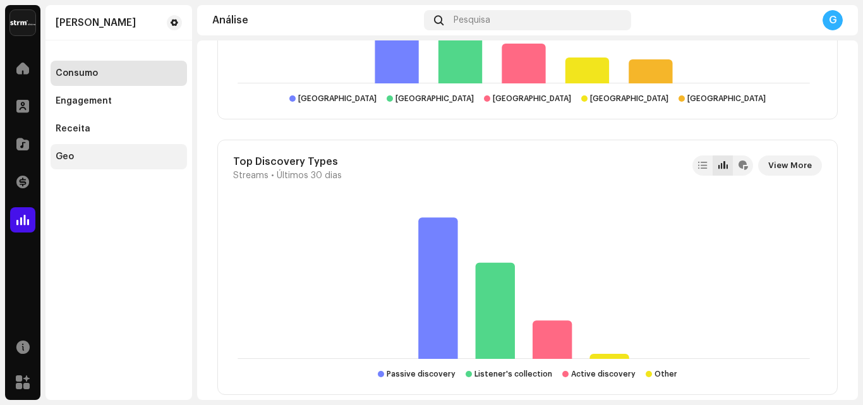 The width and height of the screenshot is (863, 405). What do you see at coordinates (532, 99) in the screenshot?
I see `div: United States of America` at bounding box center [532, 99].